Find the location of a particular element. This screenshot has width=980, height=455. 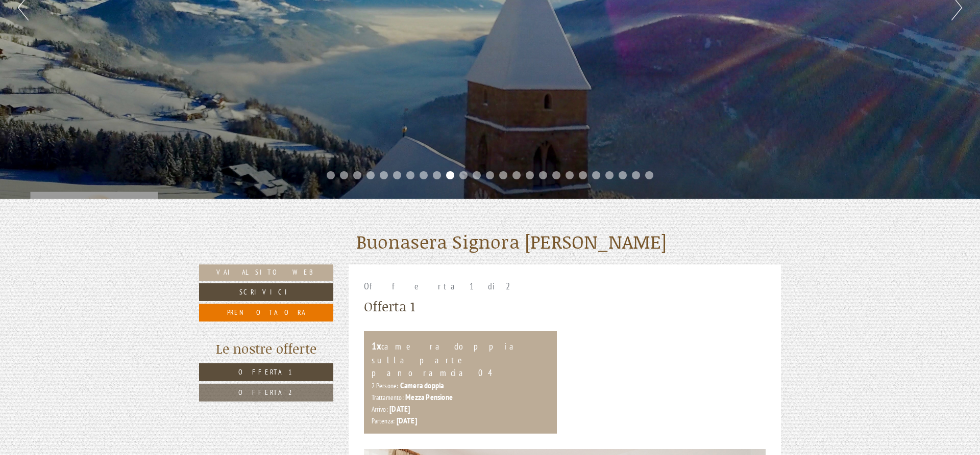

a: Prenota ora is located at coordinates (266, 313).